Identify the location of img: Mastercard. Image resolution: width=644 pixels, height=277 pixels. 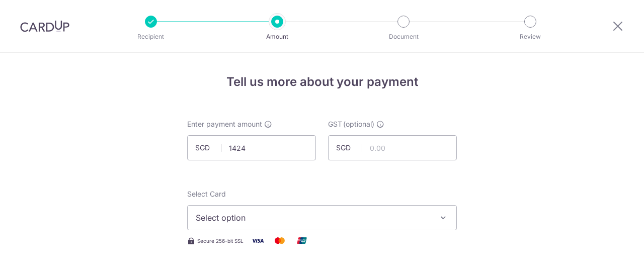
(280, 240).